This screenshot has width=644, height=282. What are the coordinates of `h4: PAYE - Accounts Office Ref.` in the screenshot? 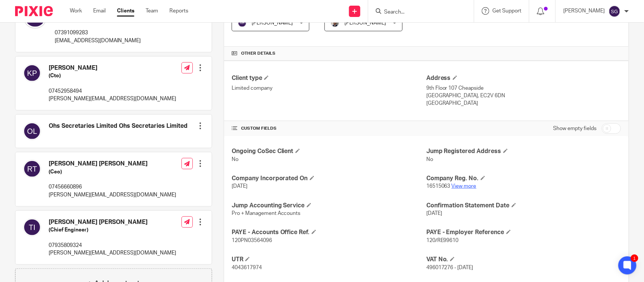 It's located at (329, 233).